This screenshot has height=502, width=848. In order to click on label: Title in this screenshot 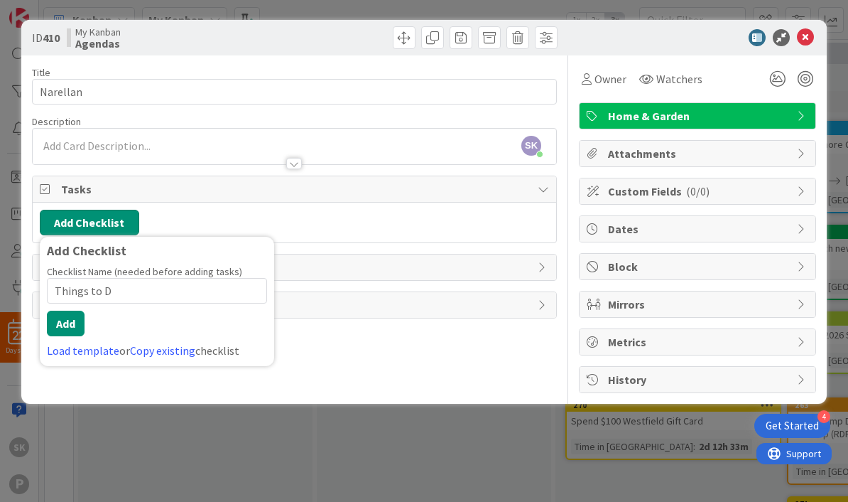, I will do `click(41, 72)`.